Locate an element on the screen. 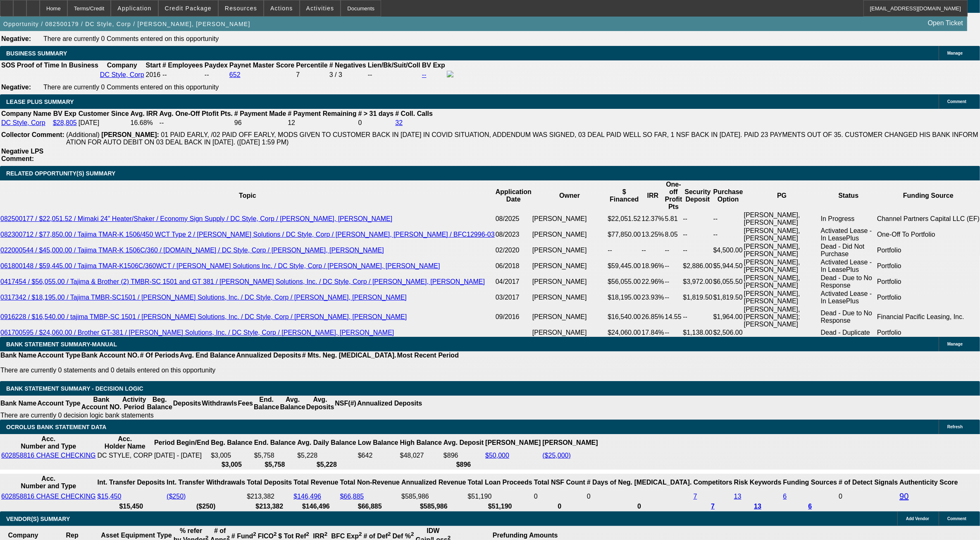 This screenshot has height=540, width=980. th: Security Deposit is located at coordinates (697, 196).